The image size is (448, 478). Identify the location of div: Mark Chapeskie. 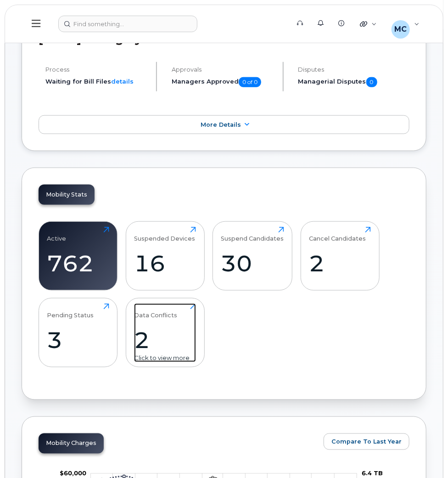
(405, 24).